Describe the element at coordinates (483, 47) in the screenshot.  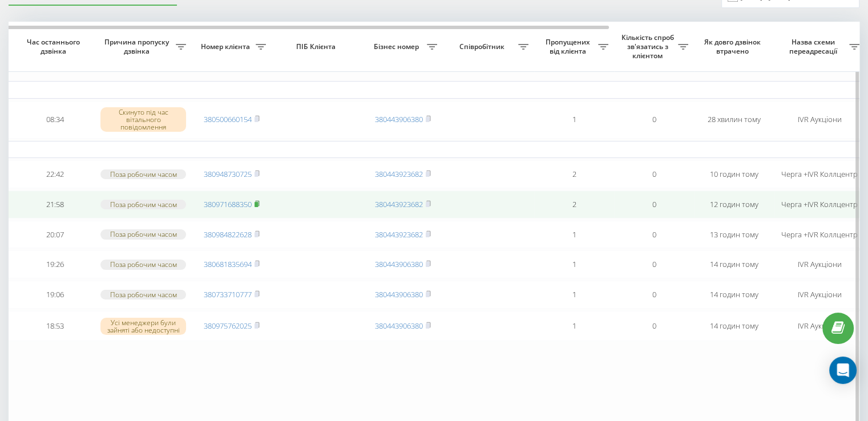
I see `span: Співробітник` at that location.